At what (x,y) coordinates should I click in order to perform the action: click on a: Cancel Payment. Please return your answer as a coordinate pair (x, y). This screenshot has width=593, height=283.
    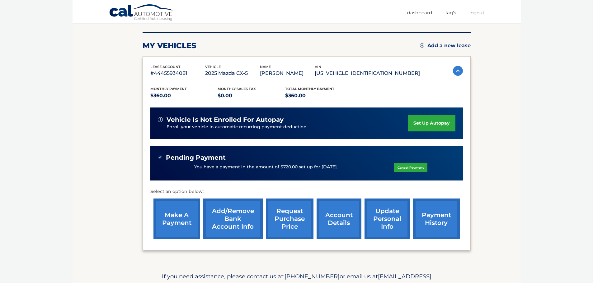
    Looking at the image, I should click on (410, 168).